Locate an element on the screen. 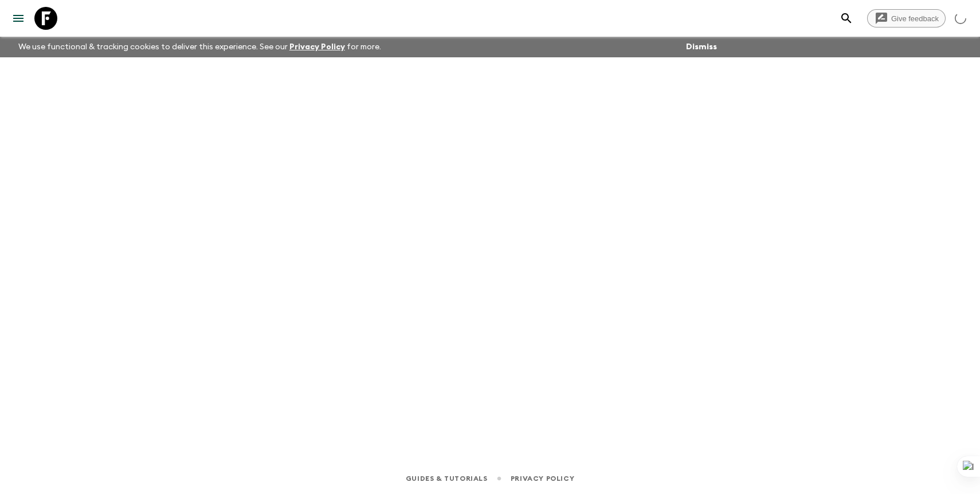  p: We use functional & tracking cookies to deliver this experience. See our for more. is located at coordinates (199, 47).